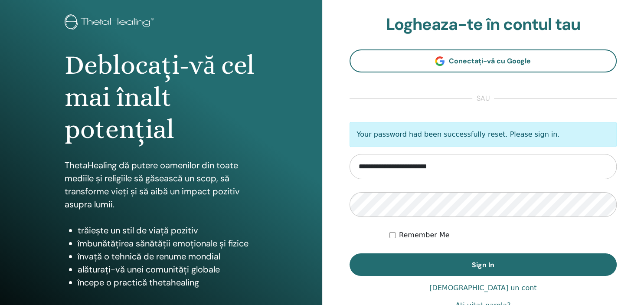 The width and height of the screenshot is (644, 305). What do you see at coordinates (167, 282) in the screenshot?
I see `li: începe o practică thetahealing` at bounding box center [167, 282].